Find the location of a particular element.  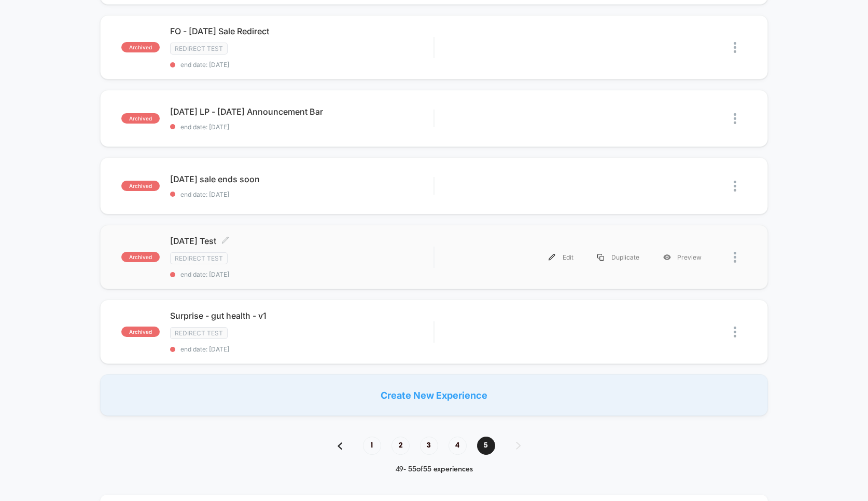

div: Duplicate is located at coordinates (618, 257).